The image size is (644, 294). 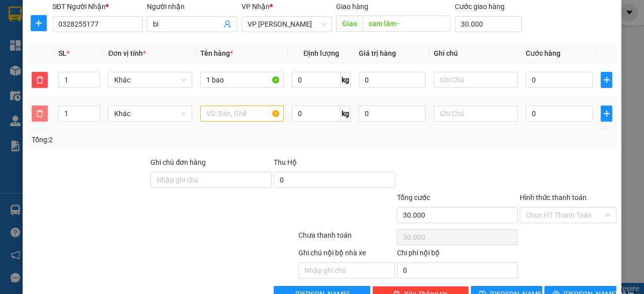 I want to click on div: Chi phí nội bộ, so click(x=457, y=255).